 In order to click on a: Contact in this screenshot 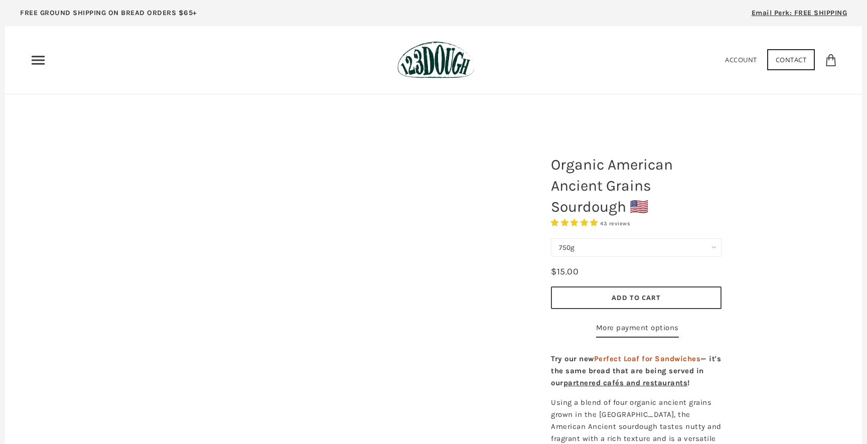, I will do `click(791, 60)`.